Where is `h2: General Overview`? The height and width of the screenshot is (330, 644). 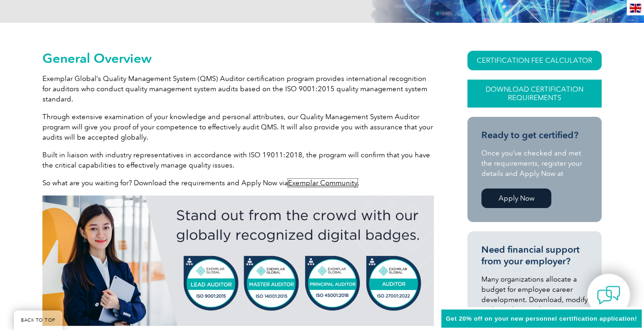
h2: General Overview is located at coordinates (238, 59).